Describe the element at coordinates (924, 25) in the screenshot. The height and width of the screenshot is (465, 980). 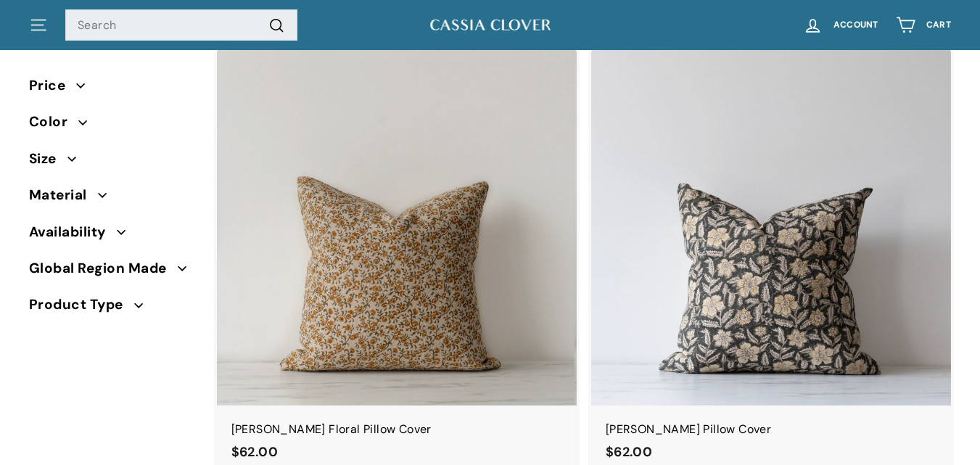
I see `a: Cart` at that location.